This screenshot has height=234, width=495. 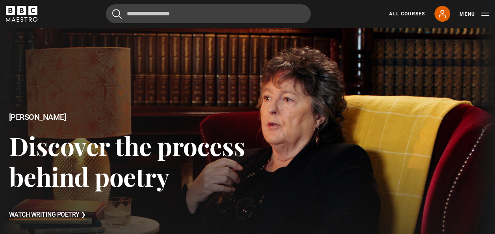 What do you see at coordinates (47, 215) in the screenshot?
I see `h3: Watch Writing Poetry ❯` at bounding box center [47, 215].